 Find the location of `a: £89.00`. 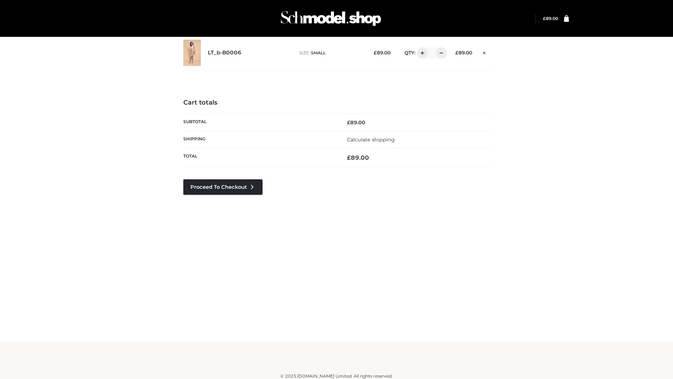

a: £89.00 is located at coordinates (550, 18).